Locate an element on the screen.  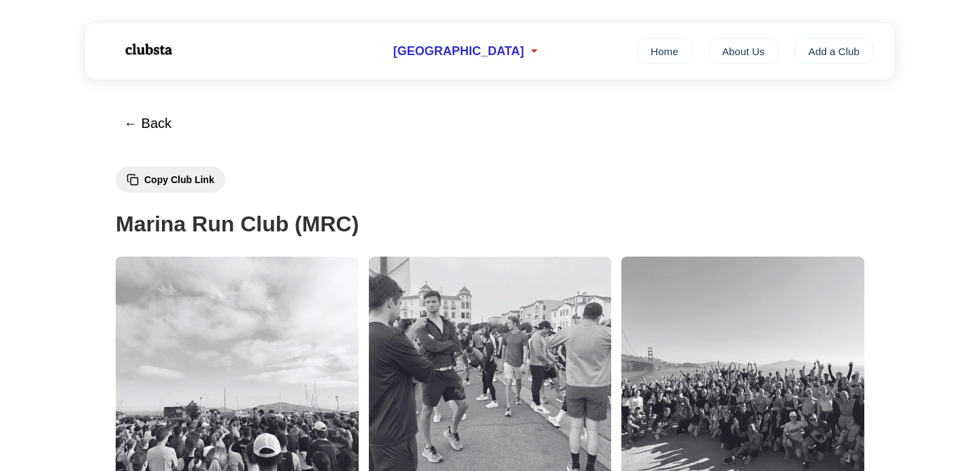
h1: Marina Run Club (MRC) is located at coordinates (490, 224).